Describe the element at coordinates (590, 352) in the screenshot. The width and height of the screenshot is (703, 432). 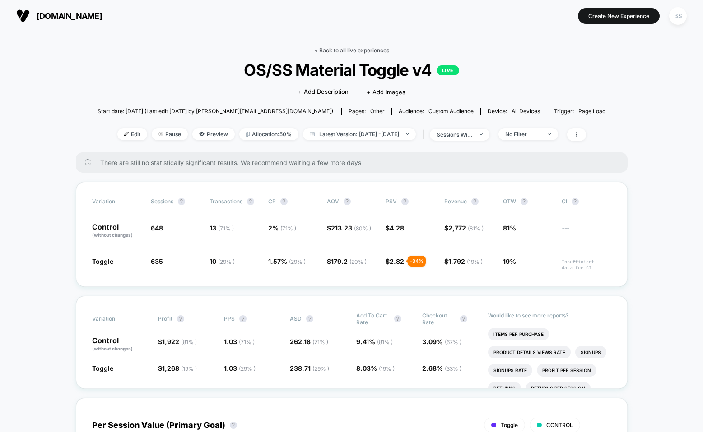
I see `li: Signups` at that location.